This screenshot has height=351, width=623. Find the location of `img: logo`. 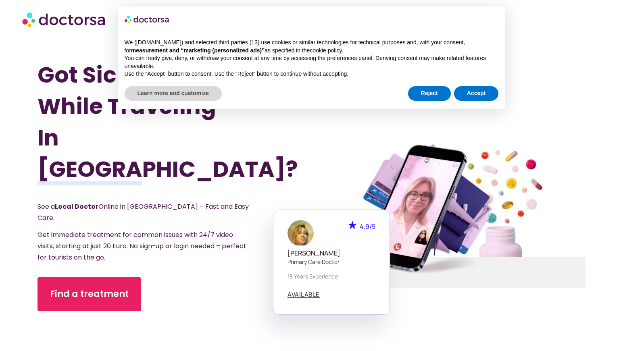

img: logo is located at coordinates (147, 19).